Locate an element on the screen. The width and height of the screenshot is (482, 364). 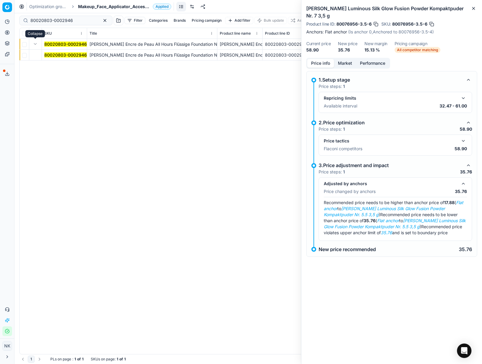
button: Performance is located at coordinates (372, 63).